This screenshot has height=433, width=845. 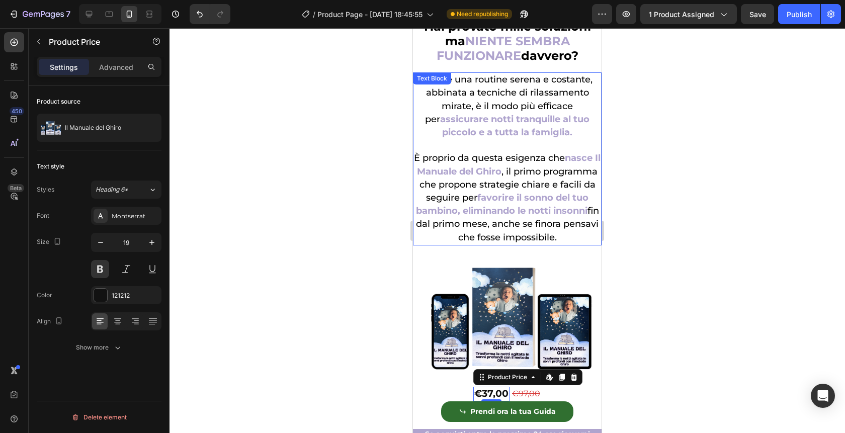 I want to click on div: Size, so click(x=50, y=242).